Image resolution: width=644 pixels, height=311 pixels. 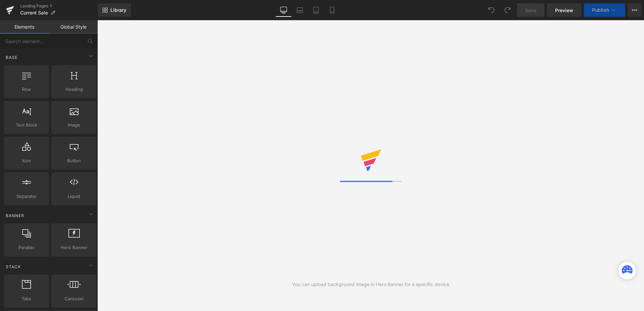 I want to click on span: Banner, so click(x=15, y=215).